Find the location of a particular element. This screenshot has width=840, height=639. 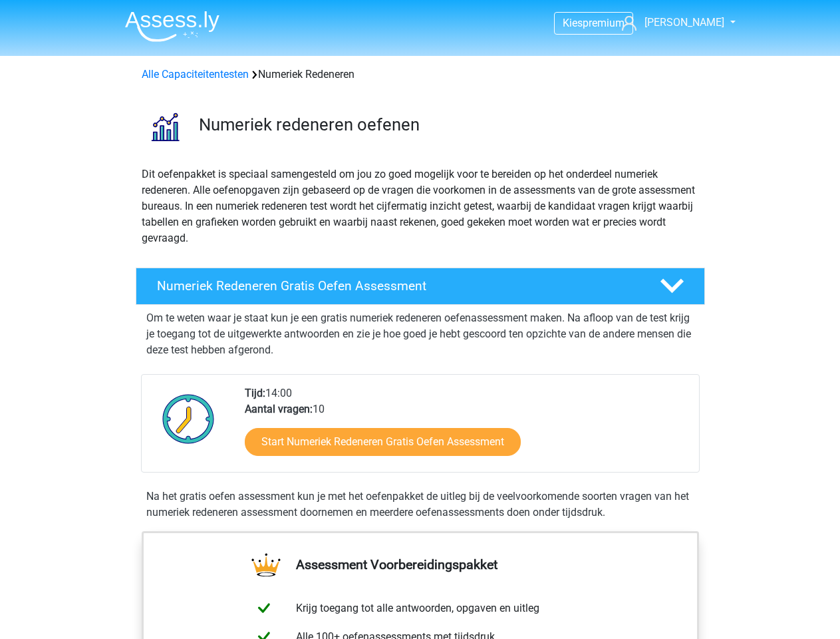

p: Om te weten waar je staat kun je een gratis numeriek redeneren oefenassessment maken. Na afloop v... is located at coordinates (420, 334).